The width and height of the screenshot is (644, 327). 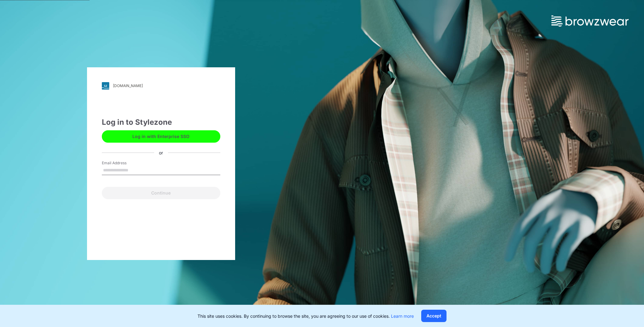 I want to click on a: Learn more, so click(x=402, y=315).